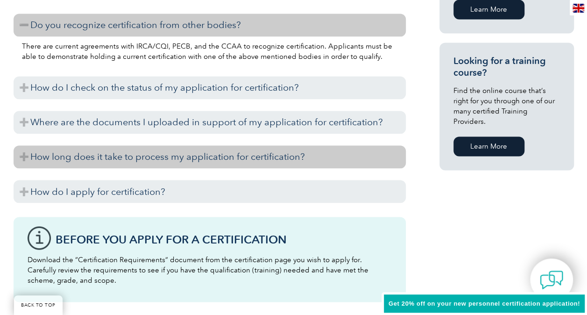 This screenshot has height=315, width=587. I want to click on img: en, so click(578, 8).